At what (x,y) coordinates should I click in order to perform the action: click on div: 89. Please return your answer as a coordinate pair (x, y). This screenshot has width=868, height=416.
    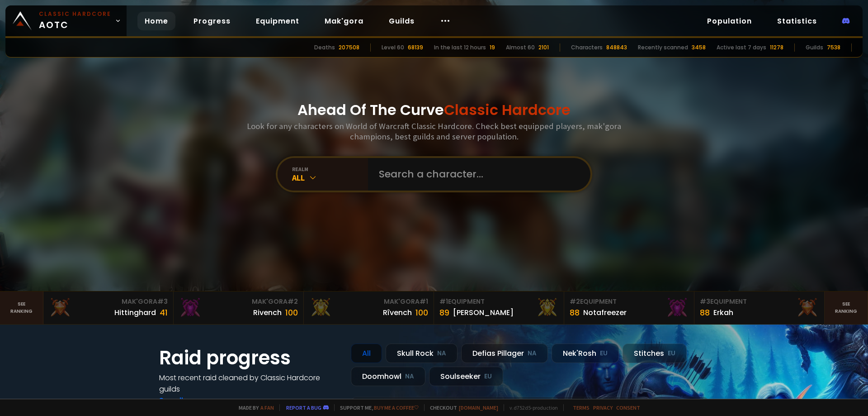
    Looking at the image, I should click on (444, 312).